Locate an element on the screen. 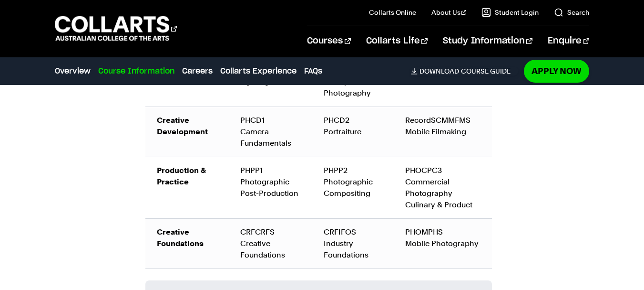  a: DownloadCourse Guide is located at coordinates (465, 71).